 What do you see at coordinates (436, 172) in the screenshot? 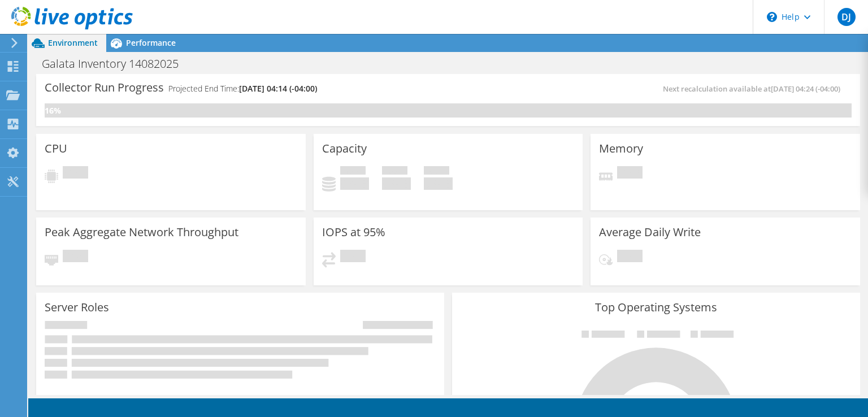
I see `span: Total` at bounding box center [436, 172].